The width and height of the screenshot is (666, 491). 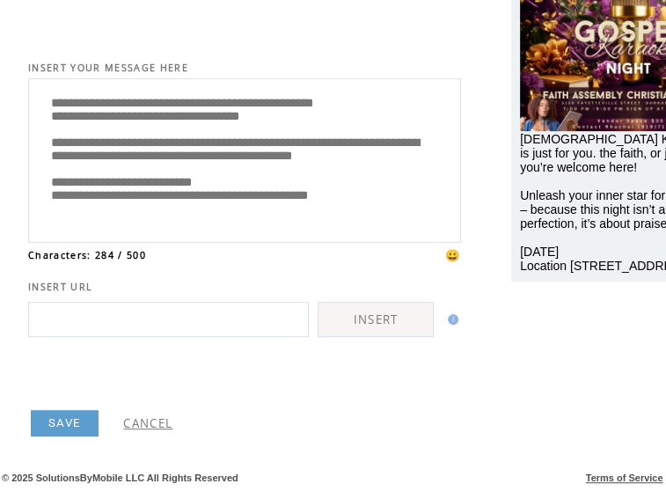 What do you see at coordinates (376, 319) in the screenshot?
I see `a: INSERT` at bounding box center [376, 319].